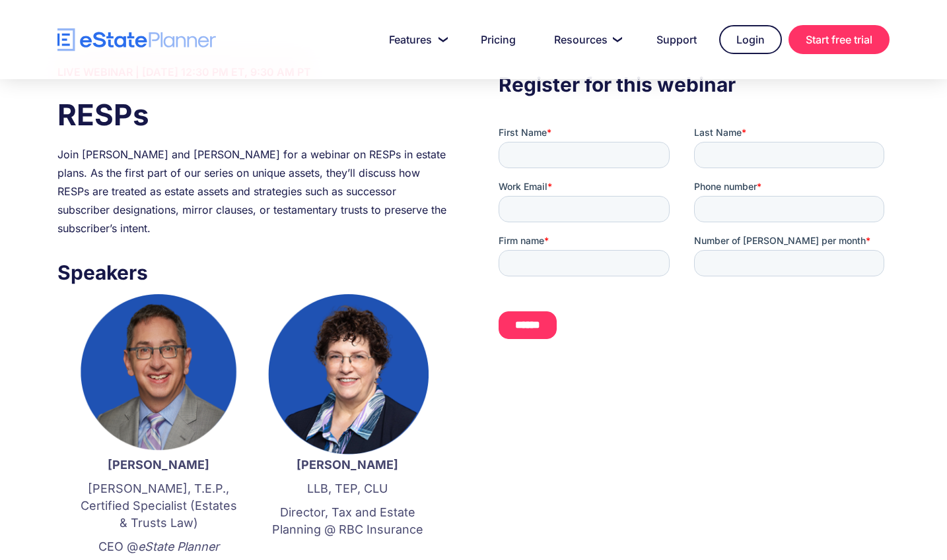 The image size is (947, 560). Describe the element at coordinates (694, 84) in the screenshot. I see `h3: Register for this webinar` at that location.